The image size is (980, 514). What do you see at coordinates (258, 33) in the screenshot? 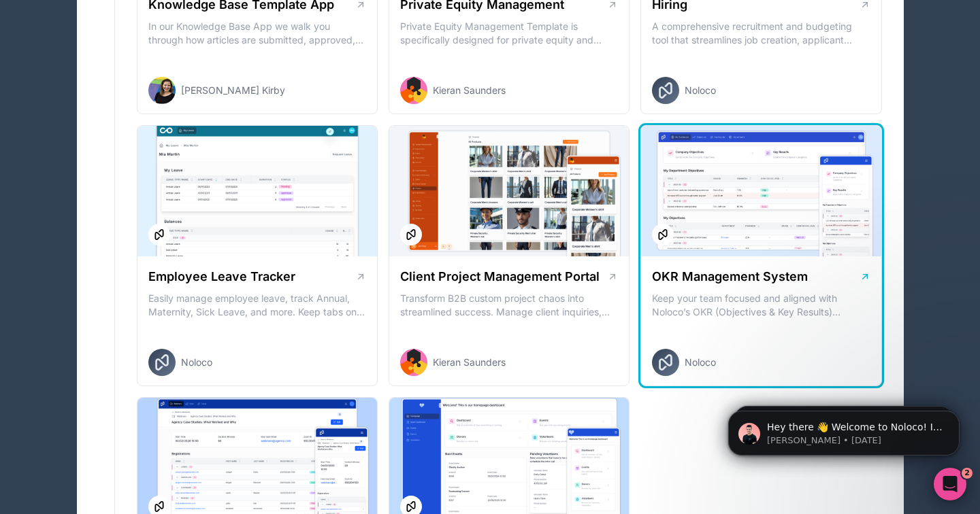
I see `p: In our Knowledge Base App we walk you through how articles are submitted, approved, and managed, ...` at bounding box center [258, 33].